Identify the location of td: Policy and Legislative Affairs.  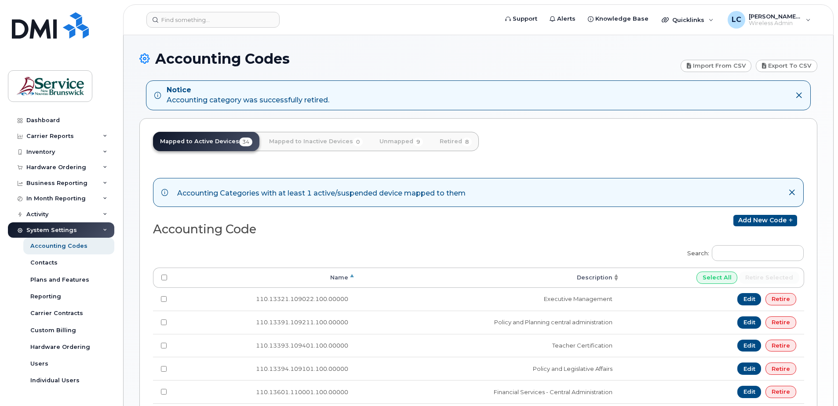
(488, 368).